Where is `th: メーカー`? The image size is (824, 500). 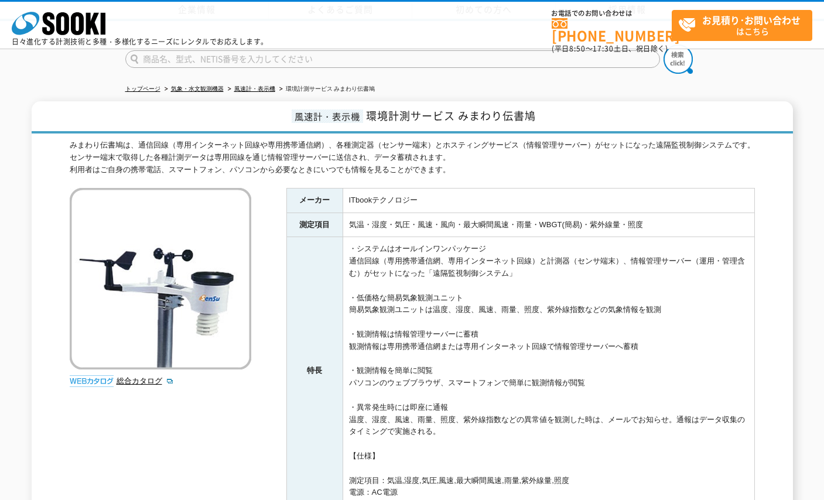
th: メーカー is located at coordinates (314, 200).